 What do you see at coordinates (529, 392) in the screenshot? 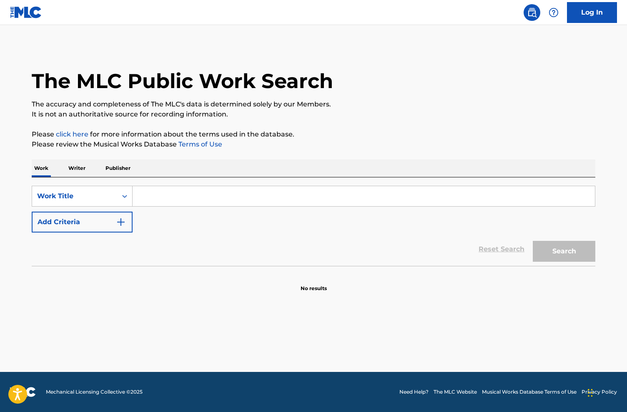
I see `a: Musical Works Database Terms of Use` at bounding box center [529, 392].